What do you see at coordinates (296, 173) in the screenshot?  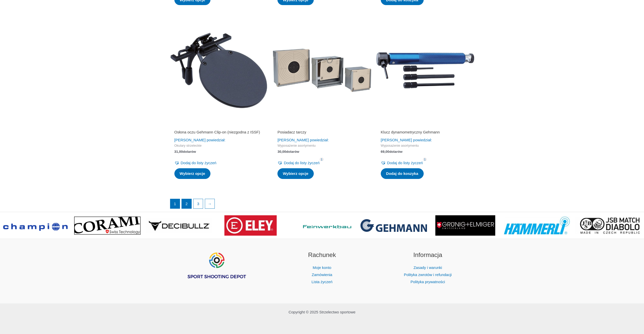 I see `a: Wybierz opcje dla "Posiadacza celu"` at bounding box center [296, 173].